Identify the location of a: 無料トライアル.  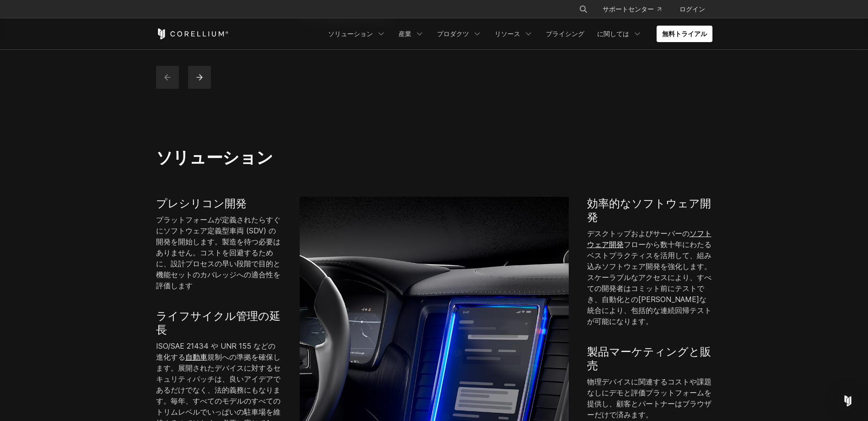
(684, 34).